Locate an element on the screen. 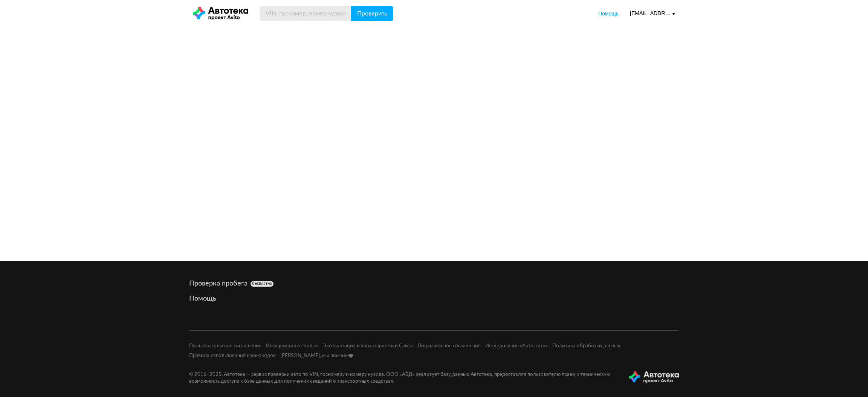  span: Помощь is located at coordinates (608, 14).